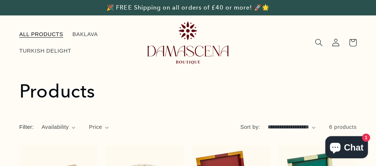 Image resolution: width=376 pixels, height=166 pixels. What do you see at coordinates (188, 7) in the screenshot?
I see `span: 🎉 FREE Shipping on all orders of £40 or more! 🚀🌟` at bounding box center [188, 7].